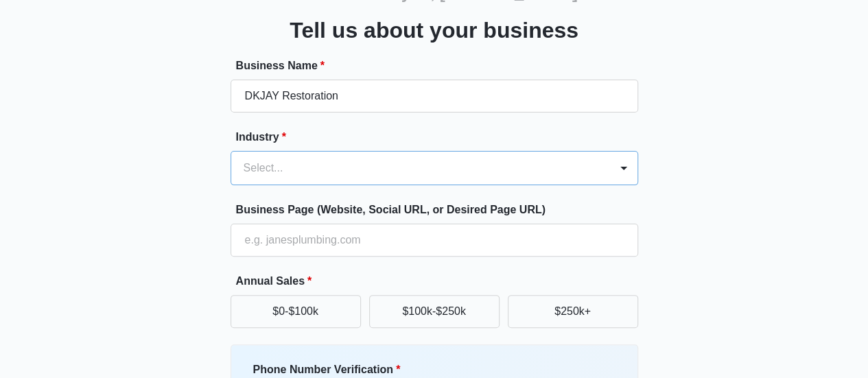 This screenshot has width=868, height=378. I want to click on label: Business Name, so click(440, 66).